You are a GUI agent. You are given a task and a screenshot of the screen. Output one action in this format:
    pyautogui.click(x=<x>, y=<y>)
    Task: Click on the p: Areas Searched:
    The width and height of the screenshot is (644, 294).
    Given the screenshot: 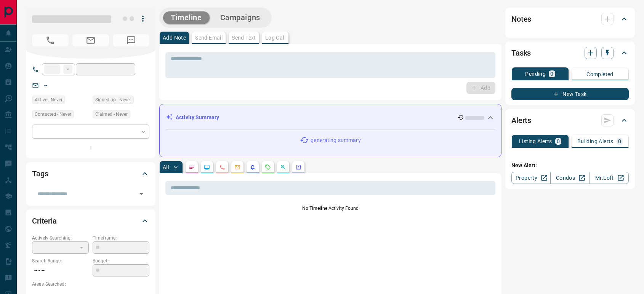 What is the action you would take?
    pyautogui.click(x=91, y=284)
    